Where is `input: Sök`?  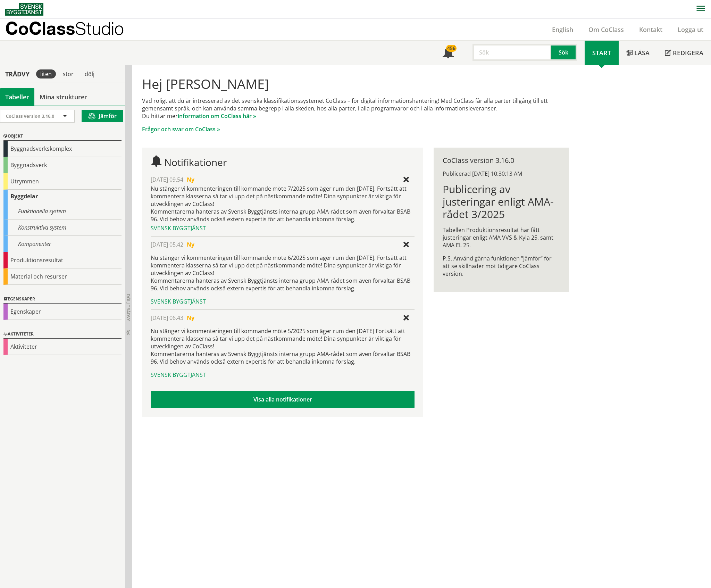 input: Sök is located at coordinates (512, 52).